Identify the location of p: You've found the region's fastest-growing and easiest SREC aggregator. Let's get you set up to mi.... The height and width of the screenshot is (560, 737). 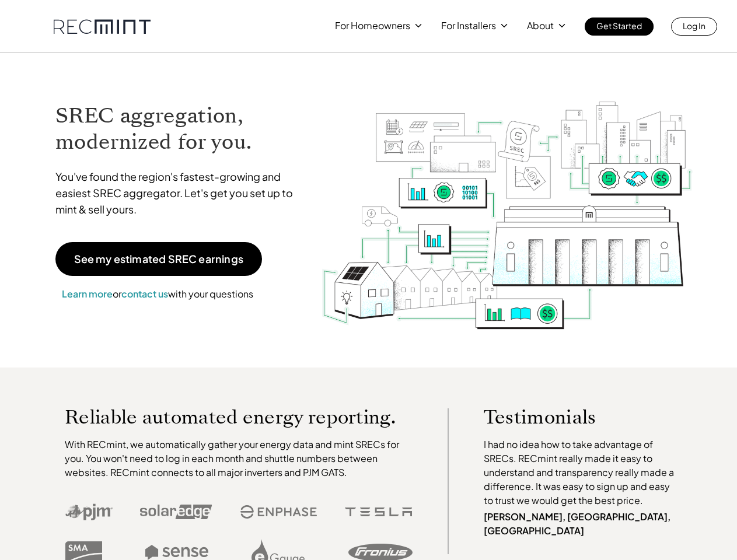
(179, 193).